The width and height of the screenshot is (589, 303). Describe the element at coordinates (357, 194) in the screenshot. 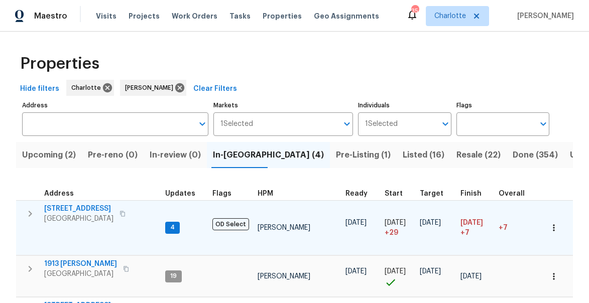

I see `span: Ready` at that location.